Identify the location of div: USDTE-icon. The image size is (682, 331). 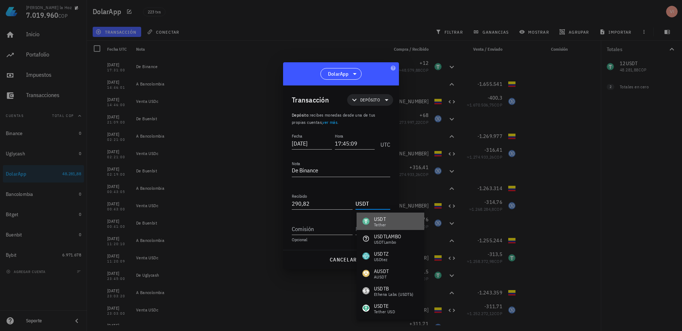
(366, 308).